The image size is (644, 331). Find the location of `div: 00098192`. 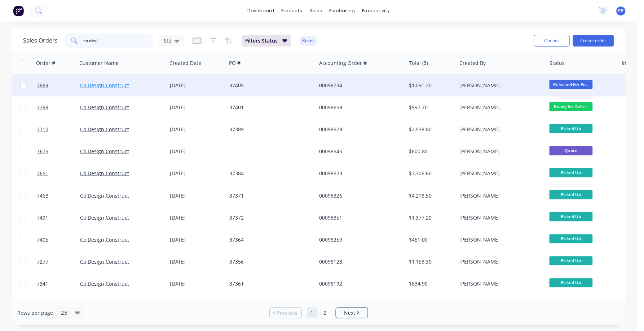

div: 00098192 is located at coordinates (359, 284).